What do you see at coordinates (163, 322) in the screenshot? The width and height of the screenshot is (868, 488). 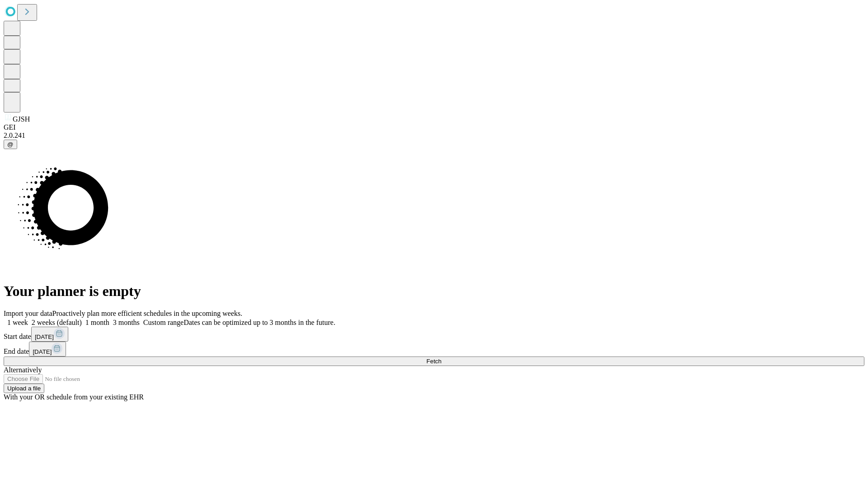 I see `span: Custom range` at bounding box center [163, 322].